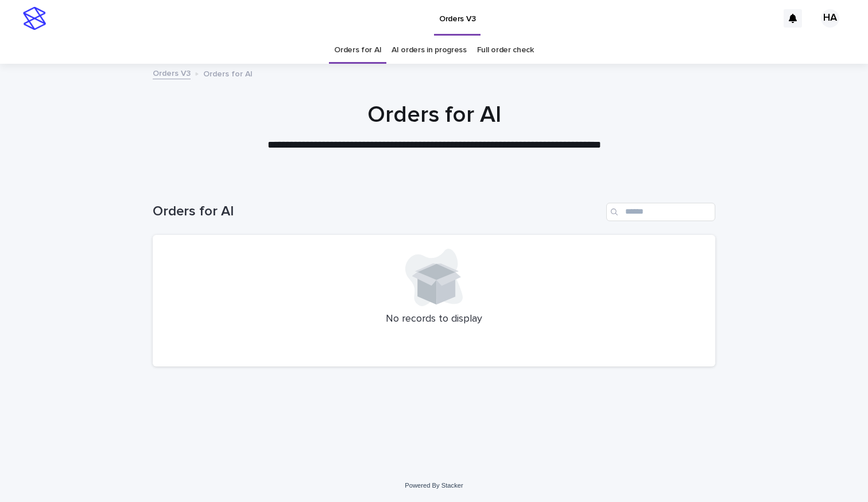 The width and height of the screenshot is (868, 502). Describe the element at coordinates (505, 50) in the screenshot. I see `a: Full order check` at that location.